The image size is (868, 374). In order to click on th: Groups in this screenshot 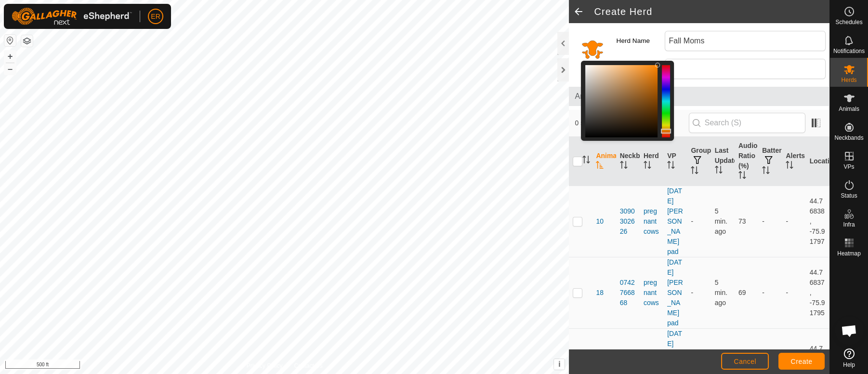, I will do `click(699, 162)`.